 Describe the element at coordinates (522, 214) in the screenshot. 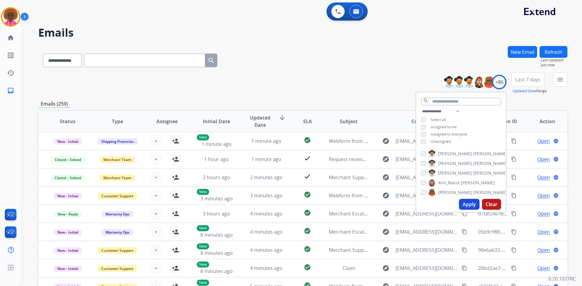

I see `span: d1faf246-f809-4c65-a9ad-e2935ae04f33` at that location.